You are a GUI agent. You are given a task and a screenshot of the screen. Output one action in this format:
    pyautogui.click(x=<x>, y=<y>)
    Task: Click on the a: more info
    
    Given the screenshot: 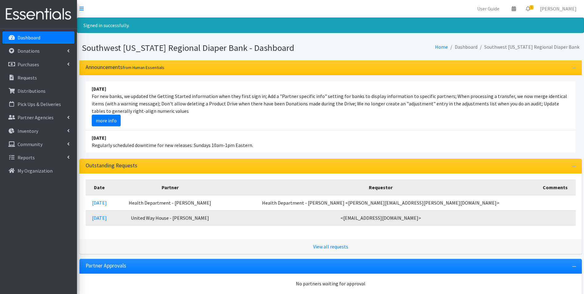 What is the action you would take?
    pyautogui.click(x=106, y=120)
    